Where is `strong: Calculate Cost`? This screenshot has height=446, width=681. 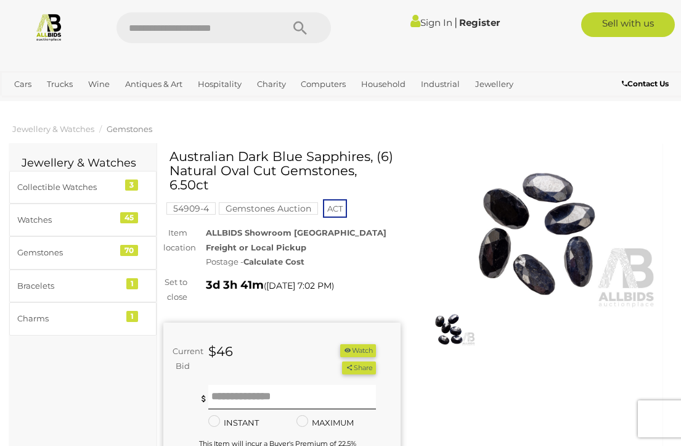
strong: Calculate Cost is located at coordinates (274, 261).